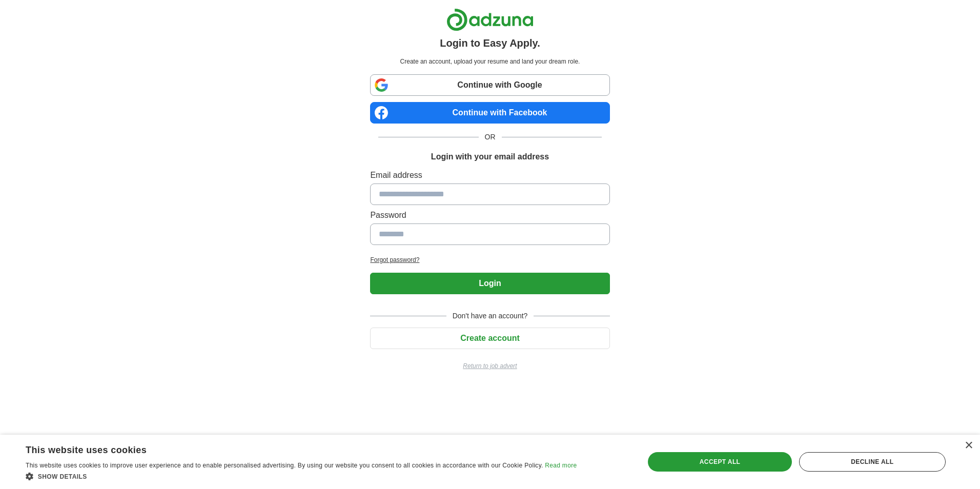 The height and width of the screenshot is (489, 980). Describe the element at coordinates (489, 85) in the screenshot. I see `a: Continue with Google` at that location.